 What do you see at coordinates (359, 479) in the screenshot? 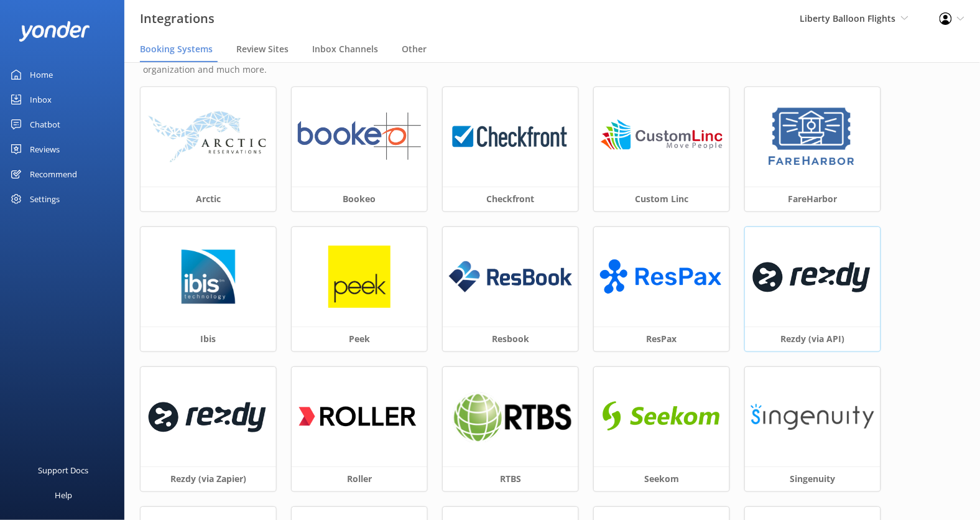
I see `h3: Roller` at bounding box center [359, 479].